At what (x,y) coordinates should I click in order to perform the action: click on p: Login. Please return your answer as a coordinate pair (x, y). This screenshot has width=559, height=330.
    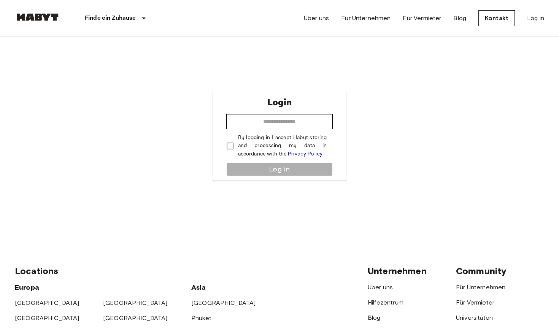
    Looking at the image, I should click on (280, 103).